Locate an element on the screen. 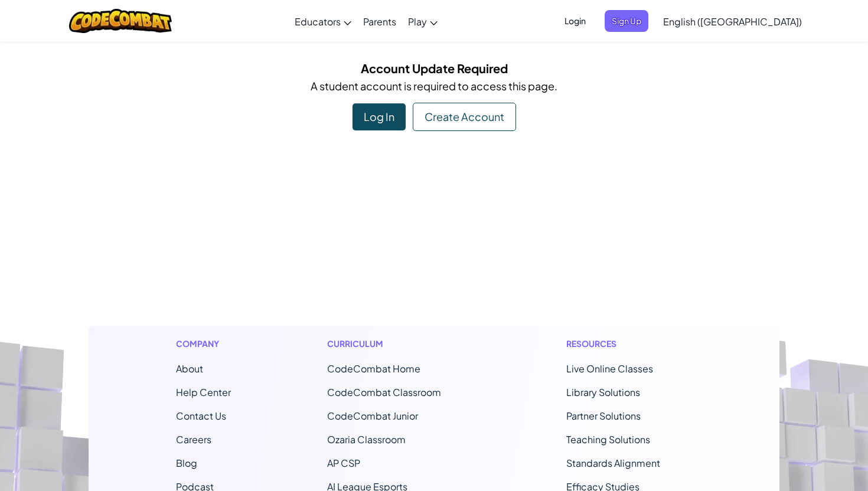 Image resolution: width=868 pixels, height=491 pixels. h1: Company is located at coordinates (203, 343).